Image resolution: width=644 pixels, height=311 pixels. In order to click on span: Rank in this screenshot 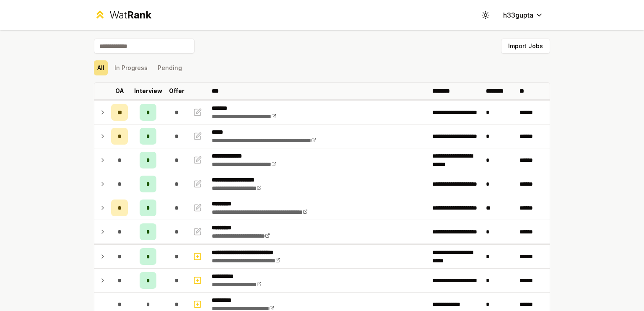, I will do `click(139, 15)`.